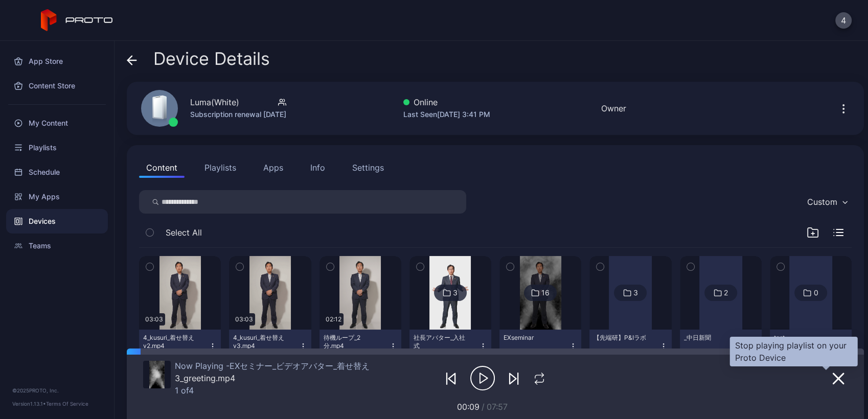 The width and height of the screenshot is (868, 419). I want to click on div: Schedule, so click(57, 172).